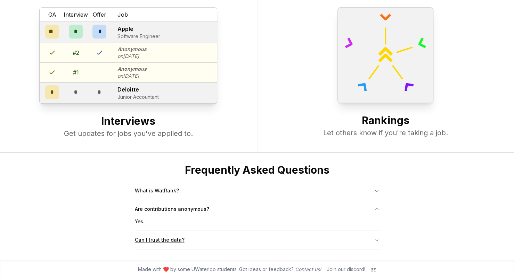  Describe the element at coordinates (52, 15) in the screenshot. I see `span: OA` at that location.